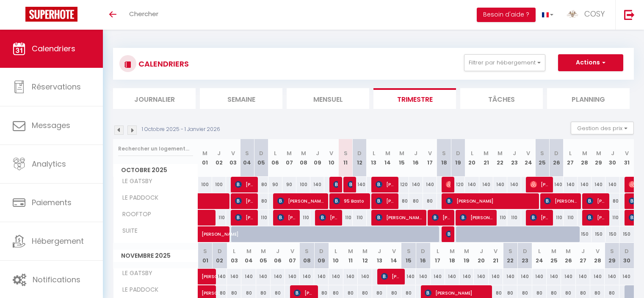  What do you see at coordinates (278, 256) in the screenshot?
I see `th: 06` at bounding box center [278, 256].